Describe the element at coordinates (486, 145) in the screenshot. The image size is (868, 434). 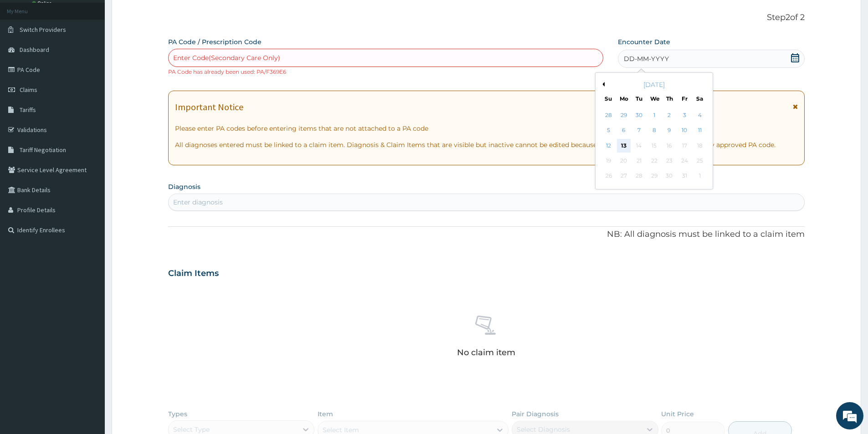
I see `p: All diagnoses entered must be linked to a claim item. Diagnosis & Claim Items that are visible bu...` at that location.